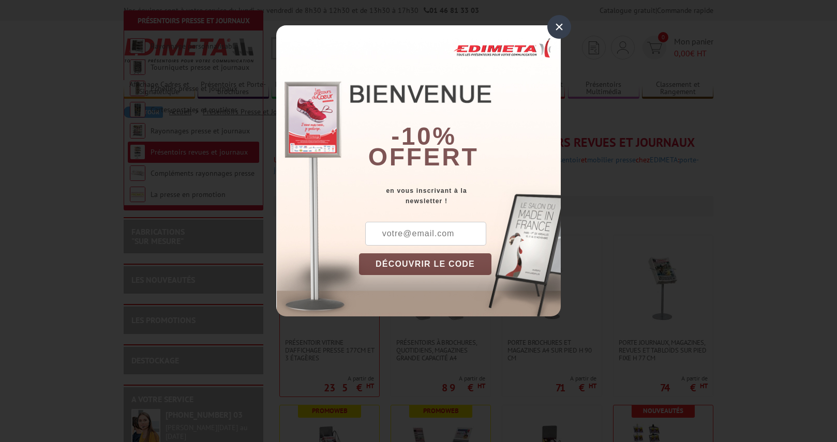 The image size is (837, 442). What do you see at coordinates (426, 234) in the screenshot?
I see `input: votre@email.com` at bounding box center [426, 234].